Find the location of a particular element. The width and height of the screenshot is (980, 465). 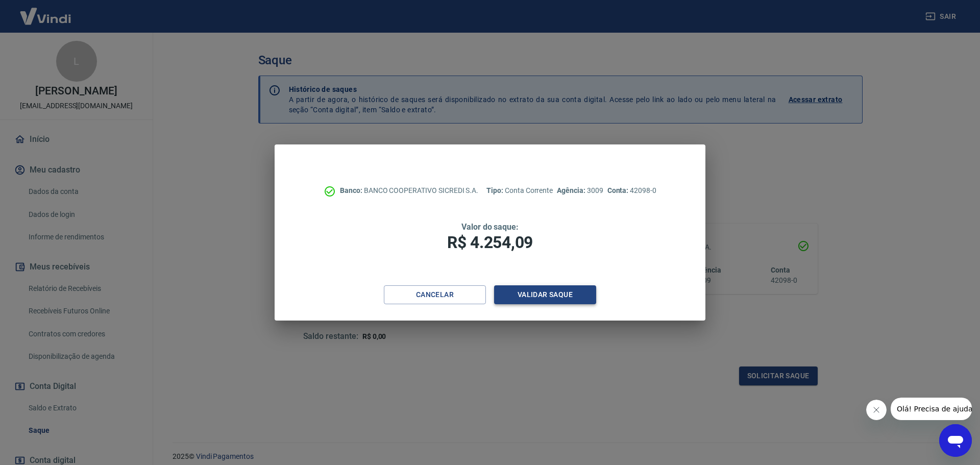

p: BANCO COOPERATIVO SICREDI S.A. is located at coordinates (409, 191).